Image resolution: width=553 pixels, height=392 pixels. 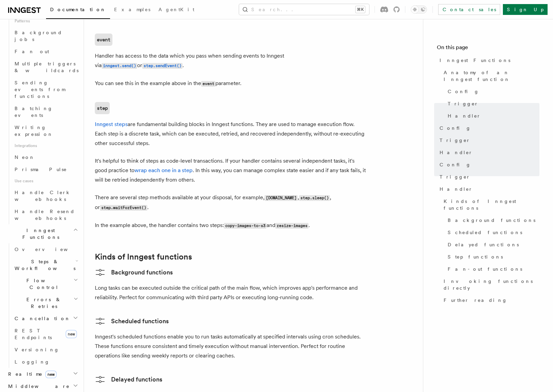 I want to click on code: copy-images-to-s3, so click(x=245, y=226).